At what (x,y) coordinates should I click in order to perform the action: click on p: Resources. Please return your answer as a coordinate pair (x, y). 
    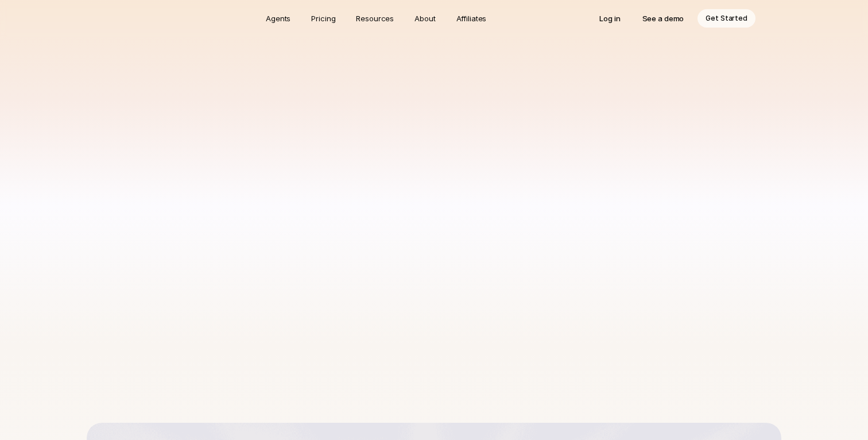
    Looking at the image, I should click on (375, 18).